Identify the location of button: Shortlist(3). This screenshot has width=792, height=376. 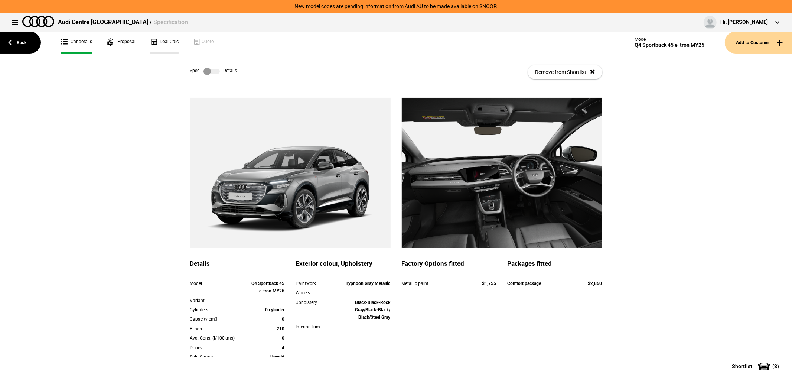
(756, 366).